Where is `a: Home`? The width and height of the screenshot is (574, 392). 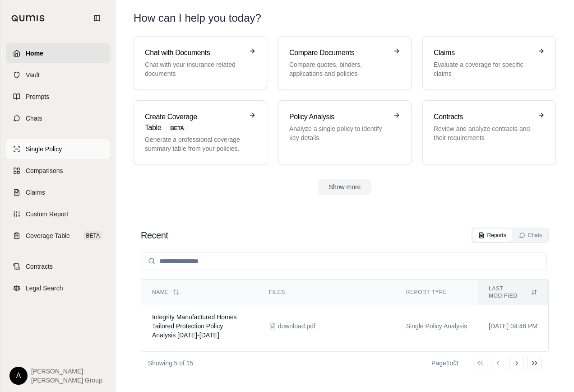 a: Home is located at coordinates (58, 53).